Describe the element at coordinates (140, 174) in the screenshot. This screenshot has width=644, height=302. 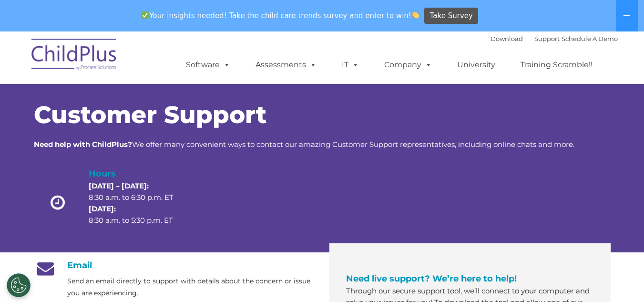
I see `h4: Hours` at that location.